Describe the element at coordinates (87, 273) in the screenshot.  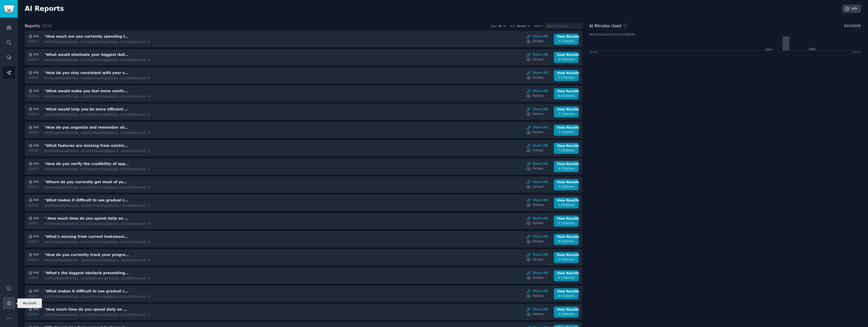
I see `h3: "What's the biggest obstacle preventing you from achieving your appearance goals?"` at that location.